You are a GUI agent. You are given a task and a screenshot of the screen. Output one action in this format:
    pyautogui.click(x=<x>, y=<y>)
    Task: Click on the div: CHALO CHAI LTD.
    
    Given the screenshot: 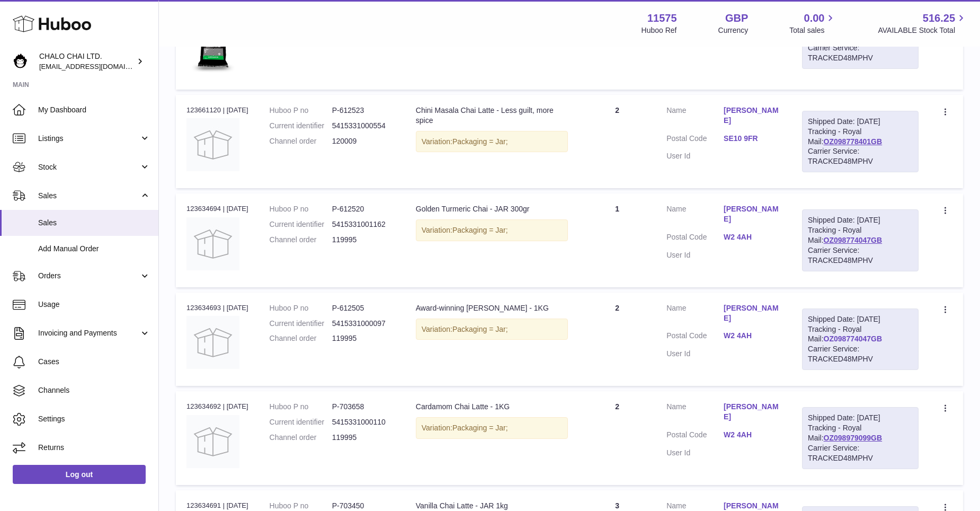 What is the action you would take?
    pyautogui.click(x=87, y=62)
    